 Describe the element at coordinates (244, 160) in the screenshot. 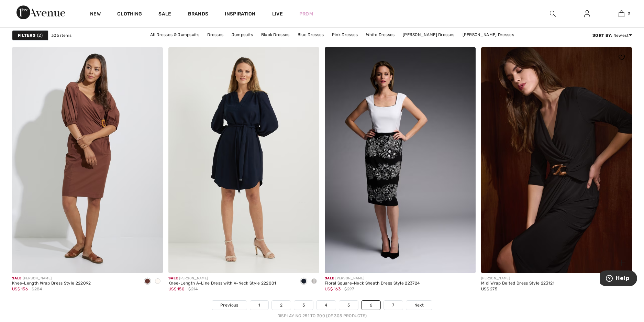

I see `img: Knee-Length A-Line Dress with V-Neck Style 222001. Midnight Blue 40` at that location.